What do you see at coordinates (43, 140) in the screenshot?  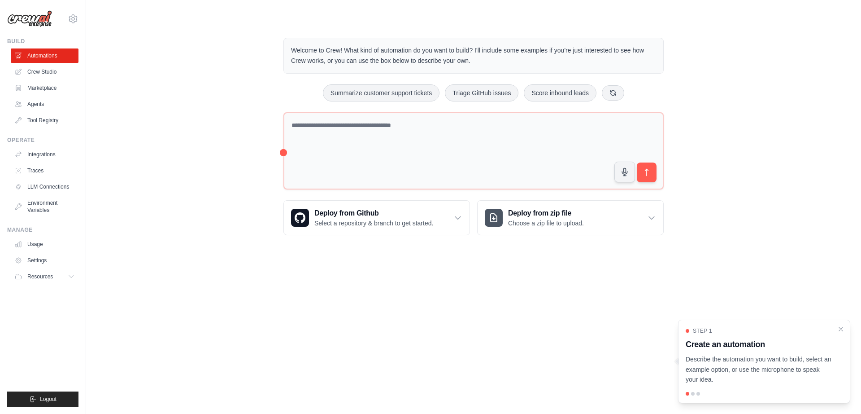 I see `div: Operate` at bounding box center [43, 140].